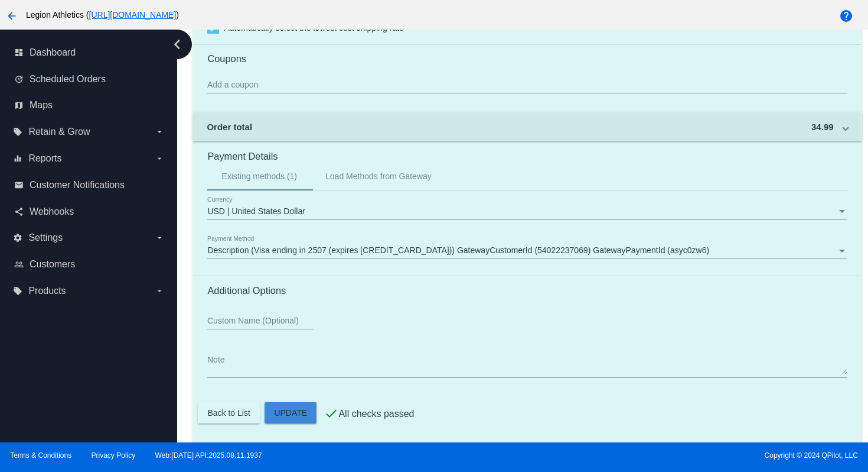 Image resolution: width=868 pixels, height=472 pixels. I want to click on a: Privacy Policy, so click(113, 455).